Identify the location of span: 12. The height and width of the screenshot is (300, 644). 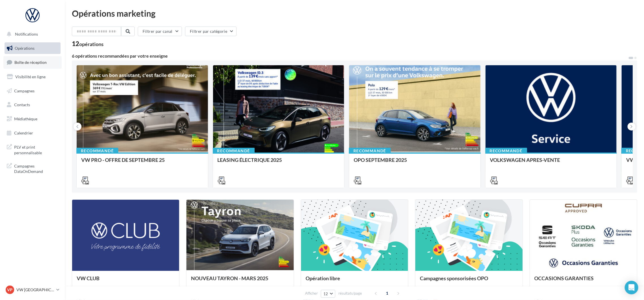
(326, 294).